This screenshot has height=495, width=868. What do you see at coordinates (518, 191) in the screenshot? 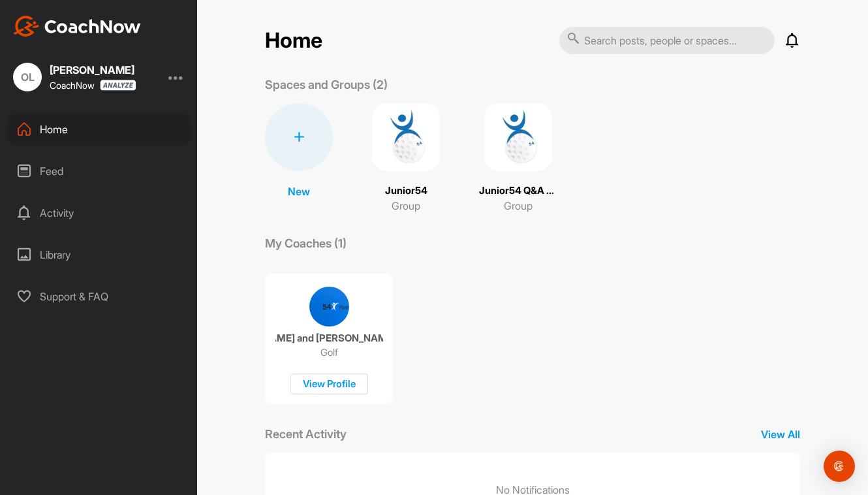
I see `p: Junior54 Q&A group` at bounding box center [518, 191].